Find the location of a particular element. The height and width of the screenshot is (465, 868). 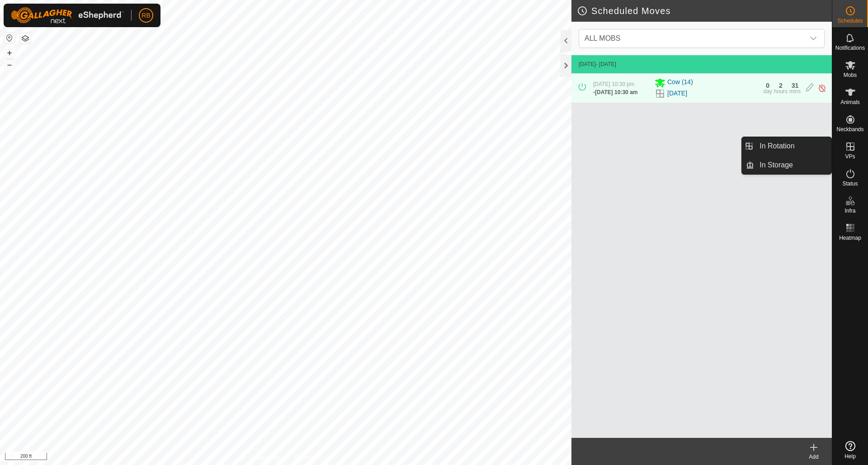

img: Turn off schedule move is located at coordinates (822, 88).